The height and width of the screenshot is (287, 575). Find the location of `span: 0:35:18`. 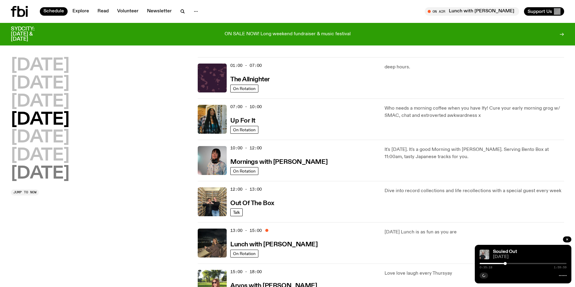

span: 0:35:18 is located at coordinates (486, 268).